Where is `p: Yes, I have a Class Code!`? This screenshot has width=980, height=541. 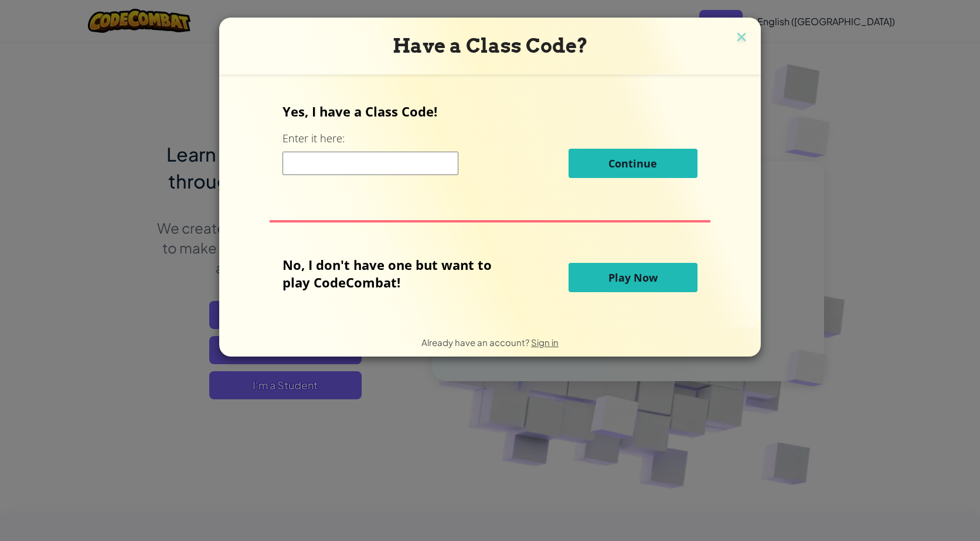
p: Yes, I have a Class Code! is located at coordinates (489, 111).